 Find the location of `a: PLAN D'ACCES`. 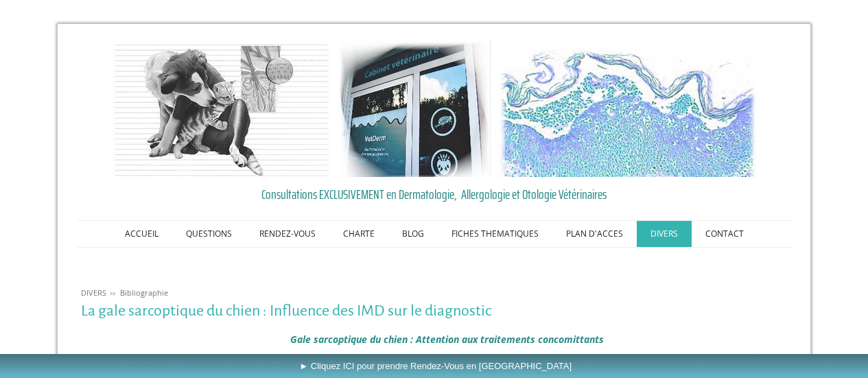

a: PLAN D'ACCES is located at coordinates (594, 234).